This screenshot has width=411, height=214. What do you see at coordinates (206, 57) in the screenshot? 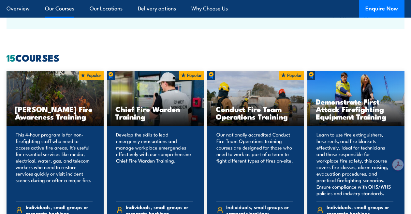
I see `h2: COURSES` at bounding box center [206, 57].